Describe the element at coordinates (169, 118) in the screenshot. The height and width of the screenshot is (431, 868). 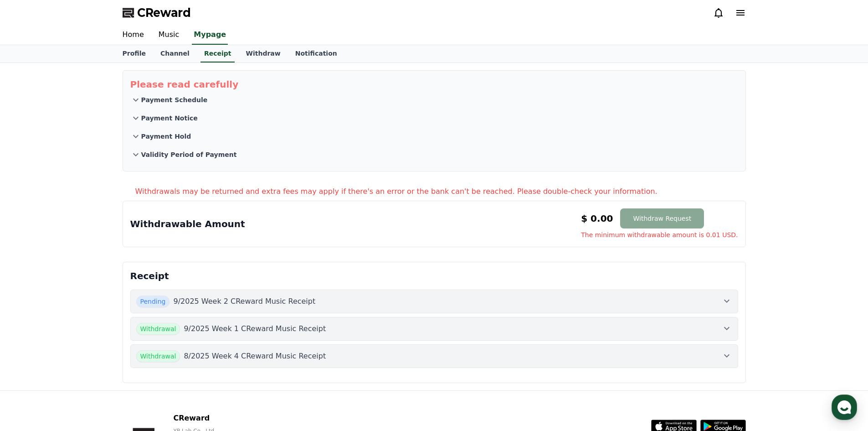
I see `p: Payment Notice` at that location.